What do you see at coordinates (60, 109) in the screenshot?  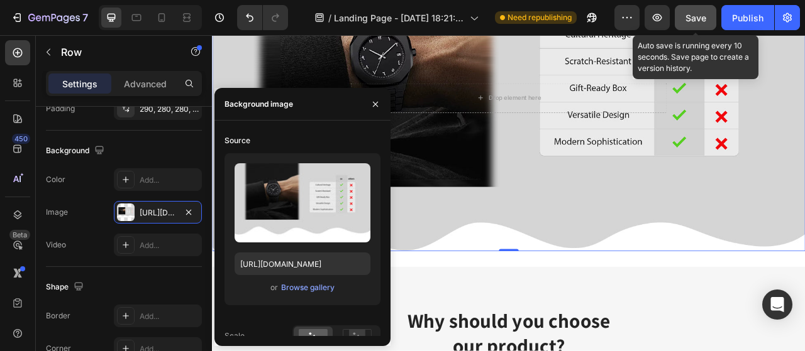 I see `div: Padding` at bounding box center [60, 109].